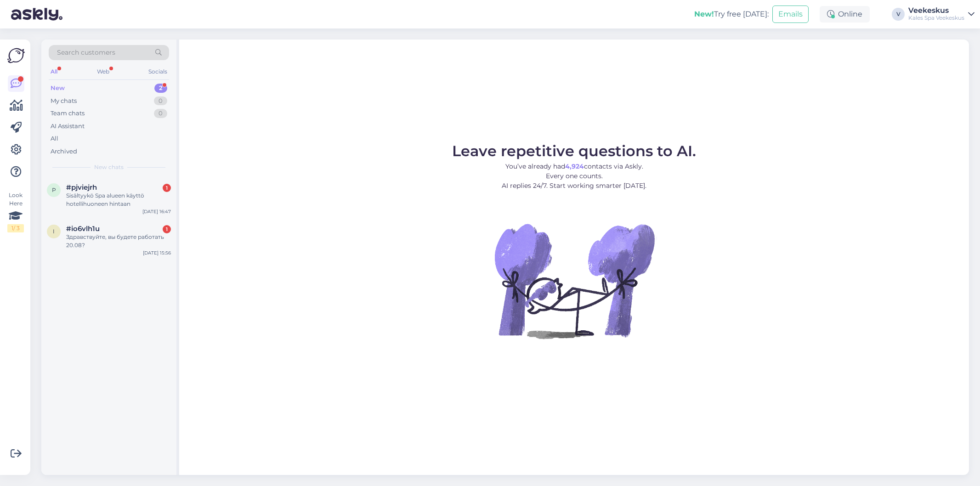 The width and height of the screenshot is (980, 486). Describe the element at coordinates (15, 228) in the screenshot. I see `div: 1 / 3` at that location.